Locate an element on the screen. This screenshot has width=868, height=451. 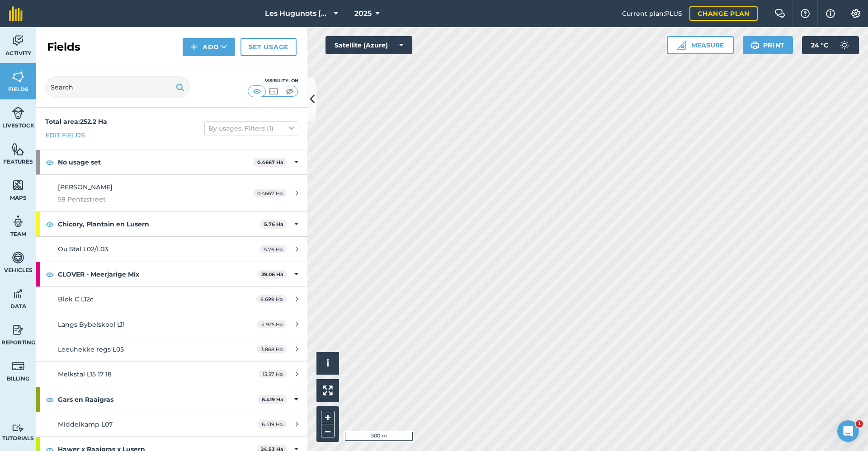
button: Satellite (Azure) is located at coordinates (369, 45).